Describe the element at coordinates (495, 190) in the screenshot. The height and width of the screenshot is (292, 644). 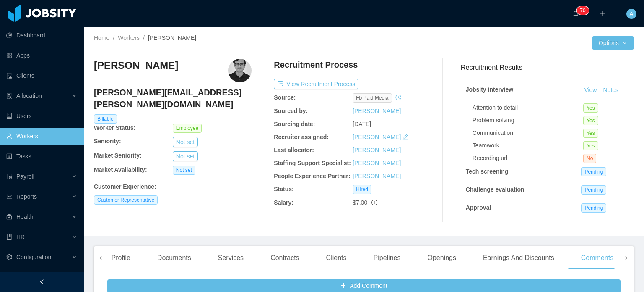
I see `strong: Challenge evaluation` at that location.